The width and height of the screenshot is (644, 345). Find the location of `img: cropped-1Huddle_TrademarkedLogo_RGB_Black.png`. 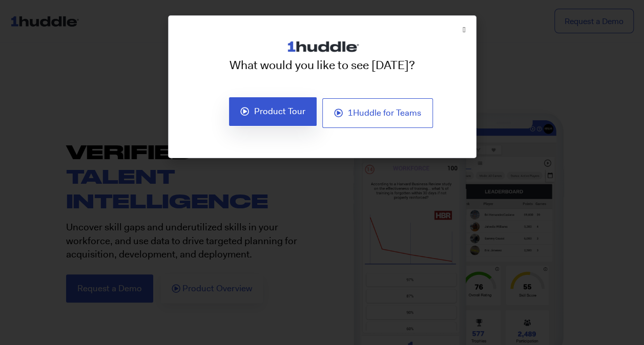

img: cropped-1Huddle_TrademarkedLogo_RGB_Black.png is located at coordinates (322, 47).